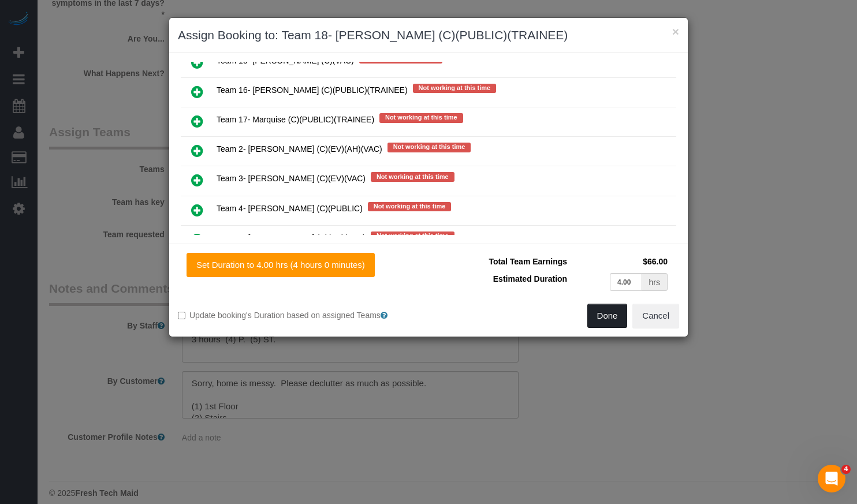  What do you see at coordinates (530, 279) in the screenshot?
I see `span: Estimated Duration` at bounding box center [530, 279].